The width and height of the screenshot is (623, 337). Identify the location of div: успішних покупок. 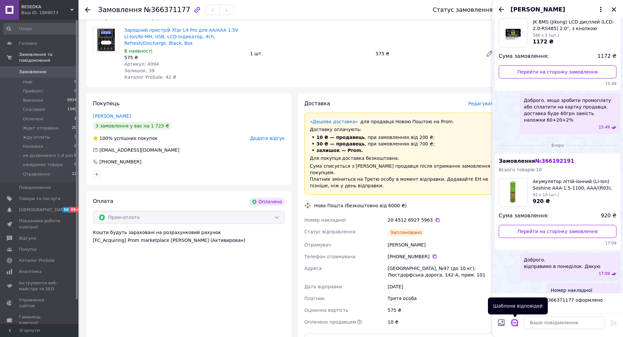
(125, 138).